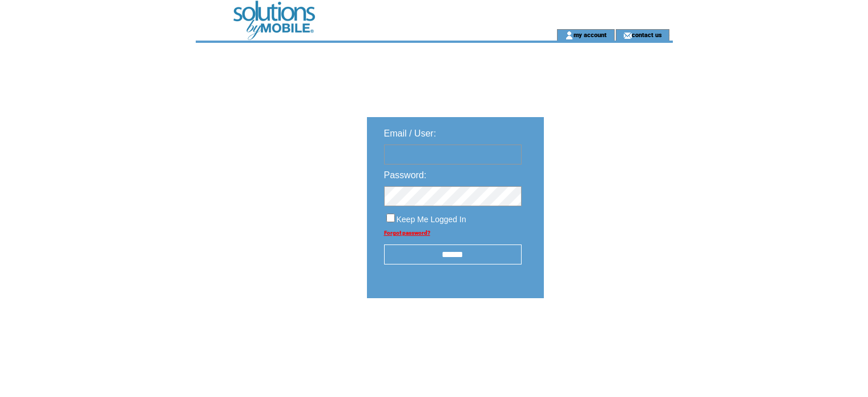 The image size is (868, 397). What do you see at coordinates (432, 219) in the screenshot?
I see `span: Keep Me Logged In` at bounding box center [432, 219].